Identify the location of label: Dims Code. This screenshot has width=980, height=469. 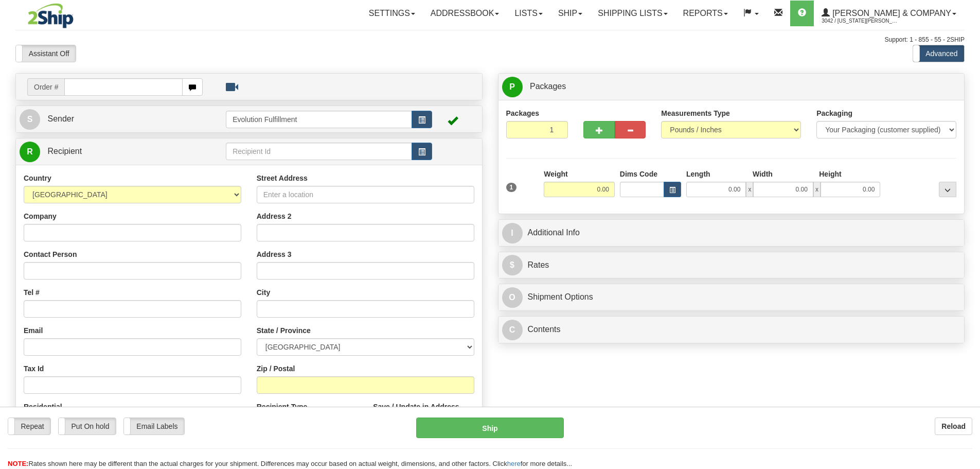
(639, 174).